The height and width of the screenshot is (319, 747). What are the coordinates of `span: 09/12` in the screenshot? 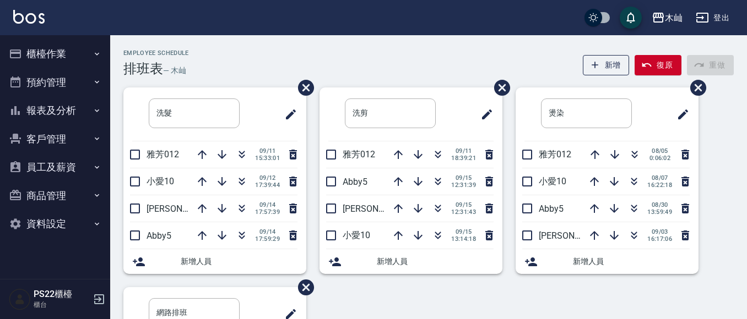 It's located at (267, 178).